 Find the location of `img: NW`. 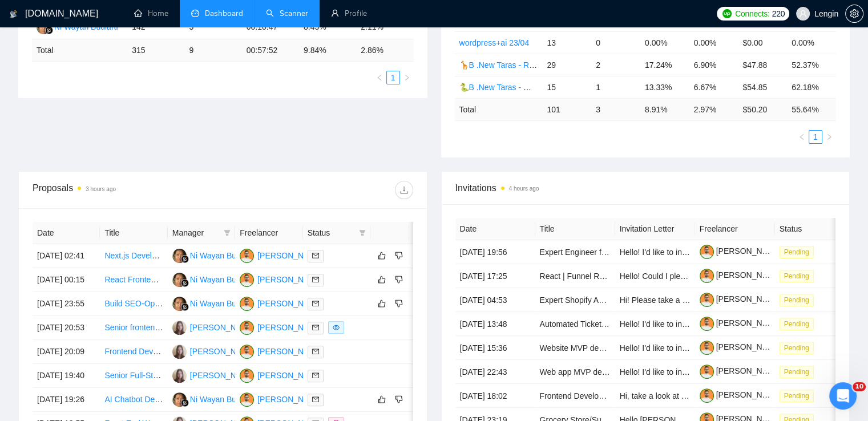

img: NW is located at coordinates (179, 255).